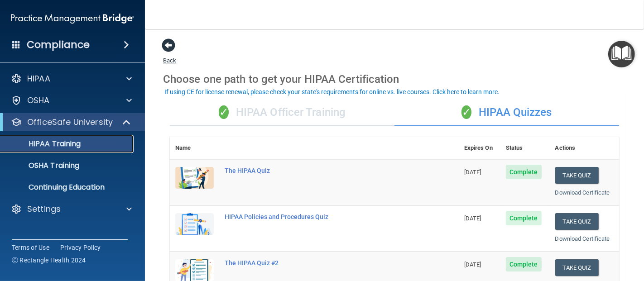 Image resolution: width=644 pixels, height=281 pixels. What do you see at coordinates (584, 148) in the screenshot?
I see `th: Actions` at bounding box center [584, 148].